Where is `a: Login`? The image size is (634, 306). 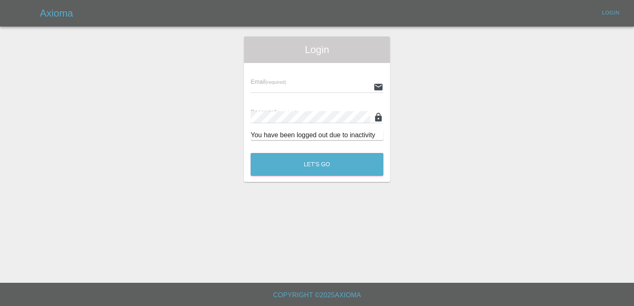
a: Login is located at coordinates (611, 13).